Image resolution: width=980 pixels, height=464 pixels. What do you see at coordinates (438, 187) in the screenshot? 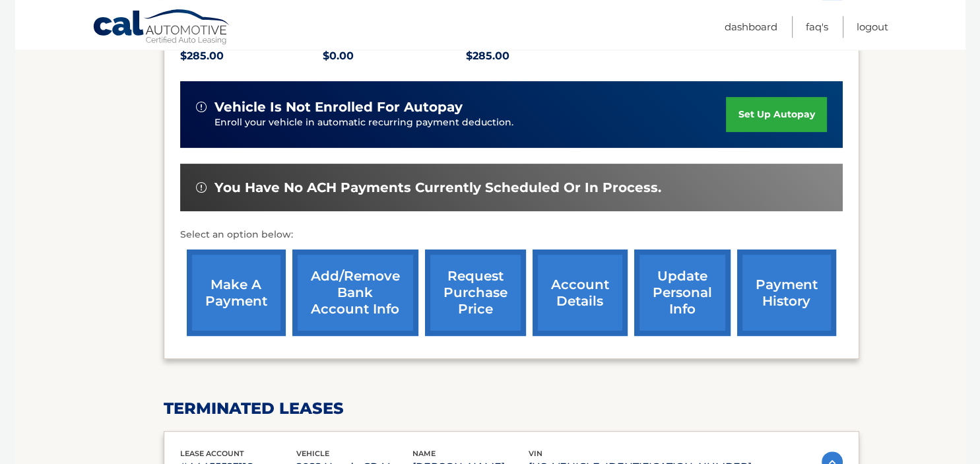
I see `span: You have no ACH payments currently scheduled or in process.` at bounding box center [438, 187].